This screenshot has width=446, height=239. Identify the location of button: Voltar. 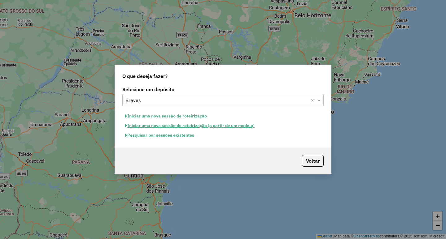
(313, 161).